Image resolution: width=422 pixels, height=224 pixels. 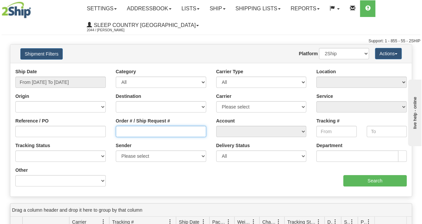 I want to click on label: Service, so click(x=324, y=96).